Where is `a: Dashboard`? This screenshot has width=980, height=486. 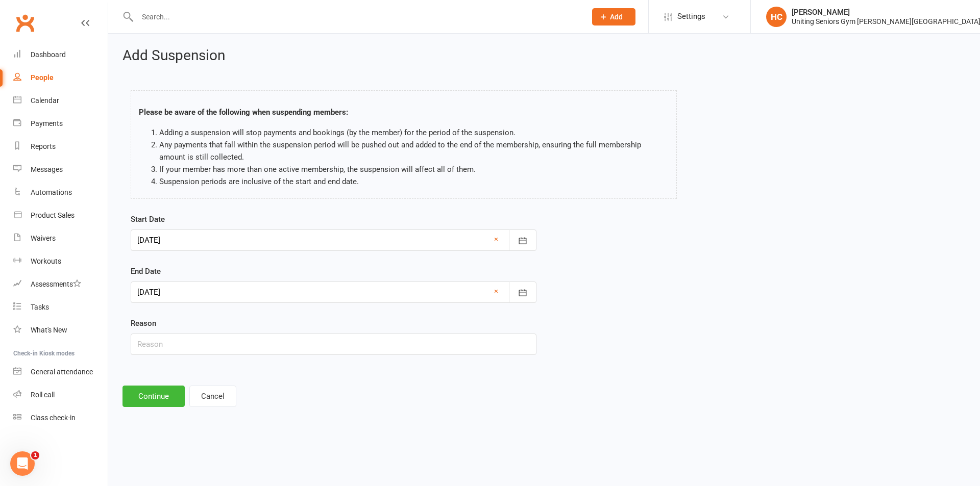
a: Dashboard is located at coordinates (61, 54).